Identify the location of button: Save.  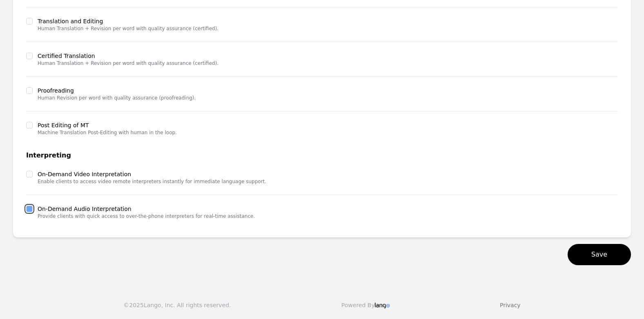
(599, 254).